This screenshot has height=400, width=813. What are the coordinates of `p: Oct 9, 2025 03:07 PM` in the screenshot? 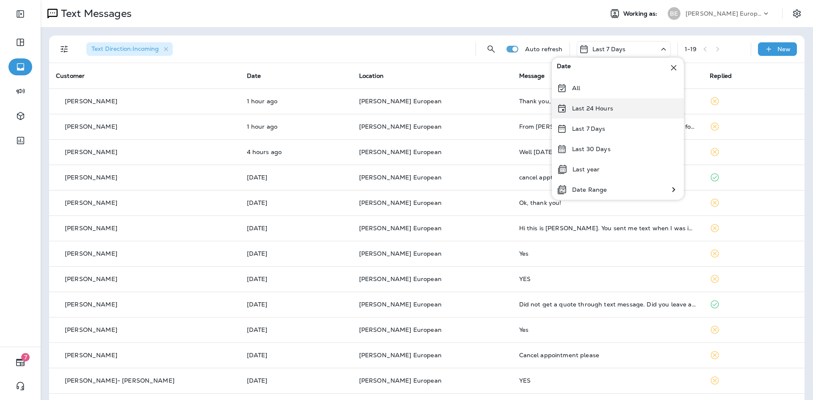 It's located at (296, 228).